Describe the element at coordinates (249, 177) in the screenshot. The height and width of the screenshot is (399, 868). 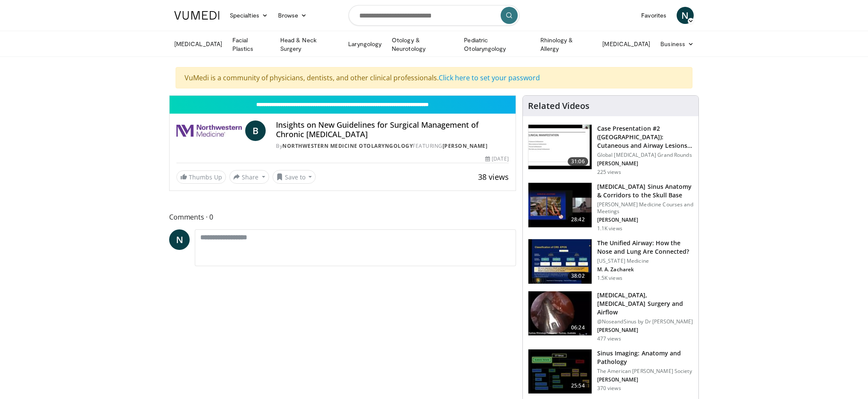
I see `button: Share` at that location.